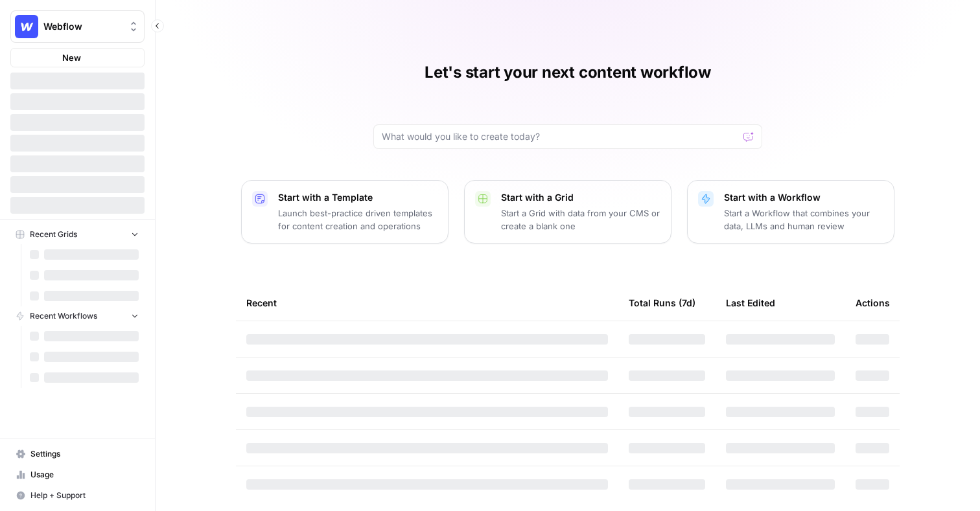 This screenshot has height=511, width=980. What do you see at coordinates (71, 58) in the screenshot?
I see `span: New` at bounding box center [71, 58].